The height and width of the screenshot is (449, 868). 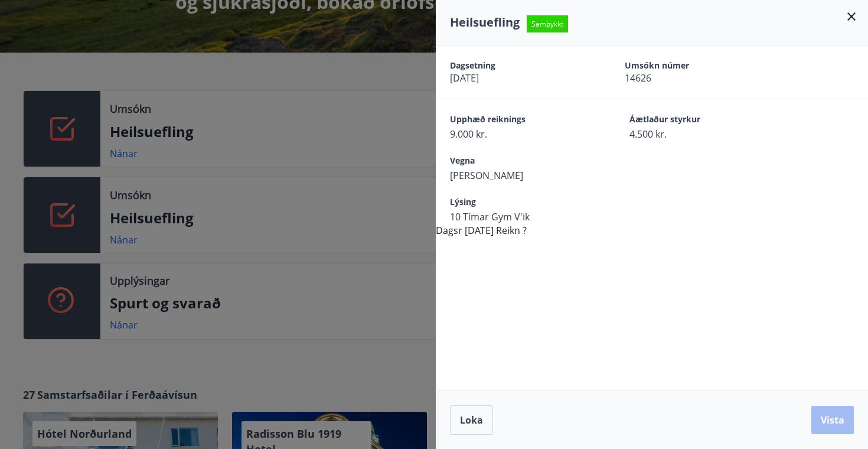 What do you see at coordinates (485, 22) in the screenshot?
I see `span: Heilsuefling` at bounding box center [485, 22].